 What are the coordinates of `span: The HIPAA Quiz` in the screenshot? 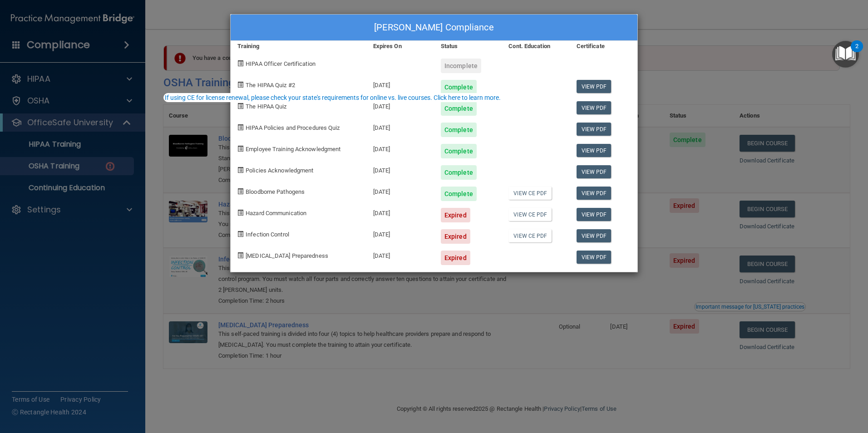 It's located at (266, 106).